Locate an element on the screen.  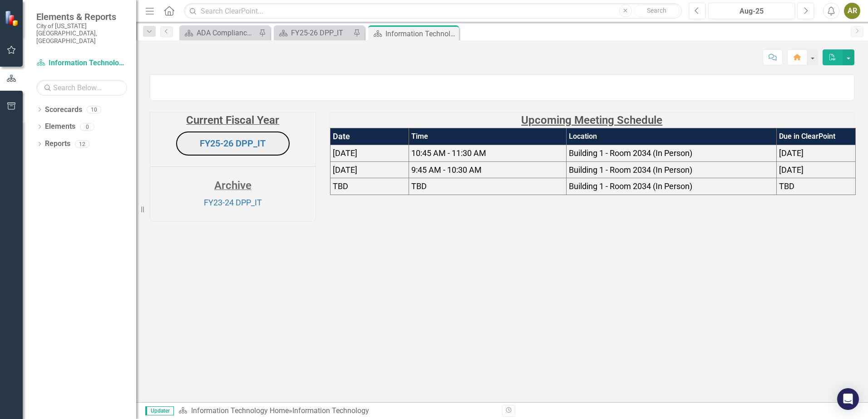
button: Aug-25 is located at coordinates (752, 11).